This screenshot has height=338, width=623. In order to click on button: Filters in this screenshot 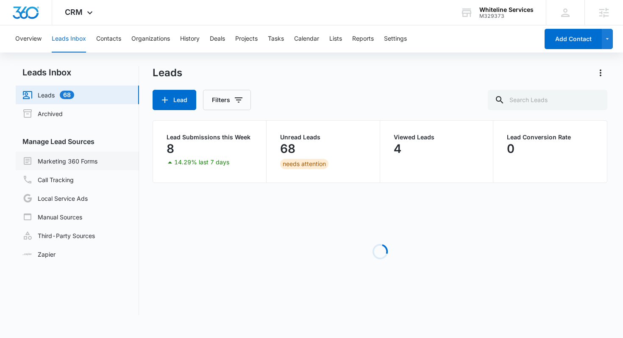, I will do `click(227, 100)`.